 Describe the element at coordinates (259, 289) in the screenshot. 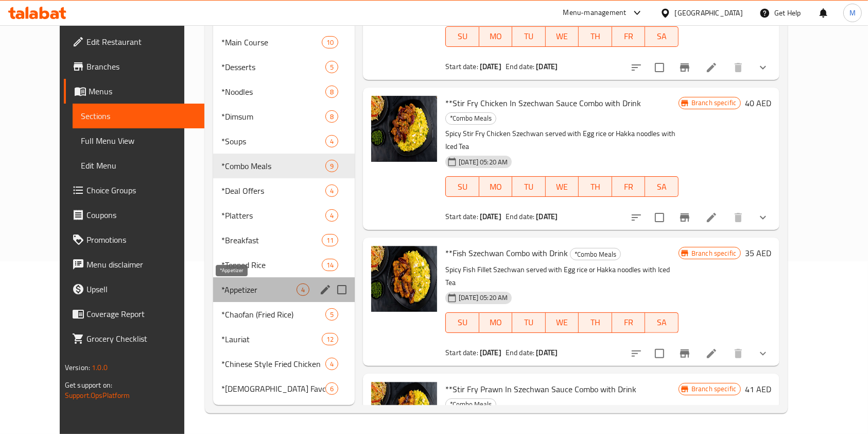

I see `span: *Appetizer` at that location.